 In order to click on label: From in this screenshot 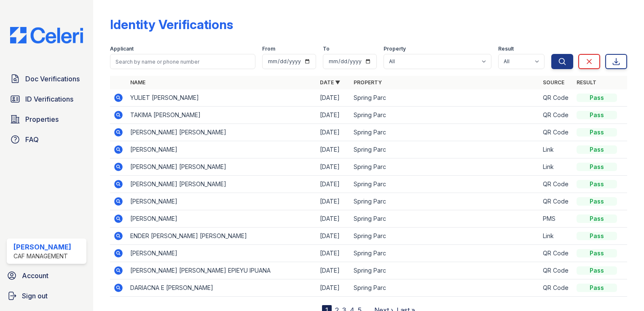, I will do `click(269, 49)`.